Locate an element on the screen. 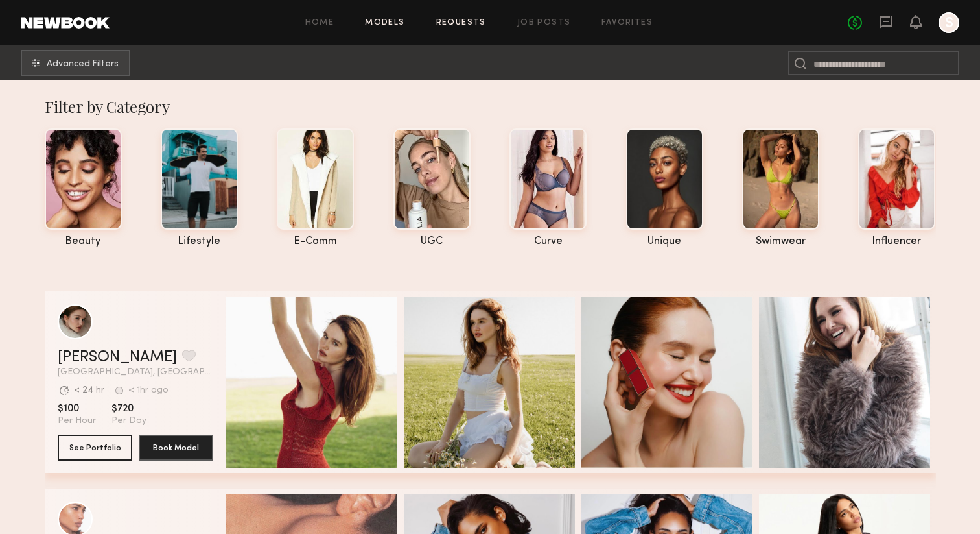 Image resolution: width=980 pixels, height=534 pixels. a: Requests is located at coordinates (461, 23).